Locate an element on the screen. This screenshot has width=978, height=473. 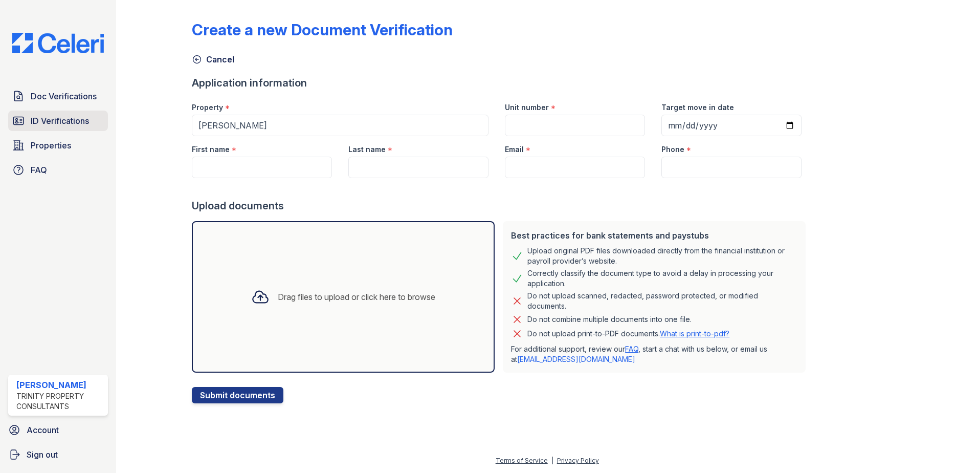
div: Application information is located at coordinates (501, 83).